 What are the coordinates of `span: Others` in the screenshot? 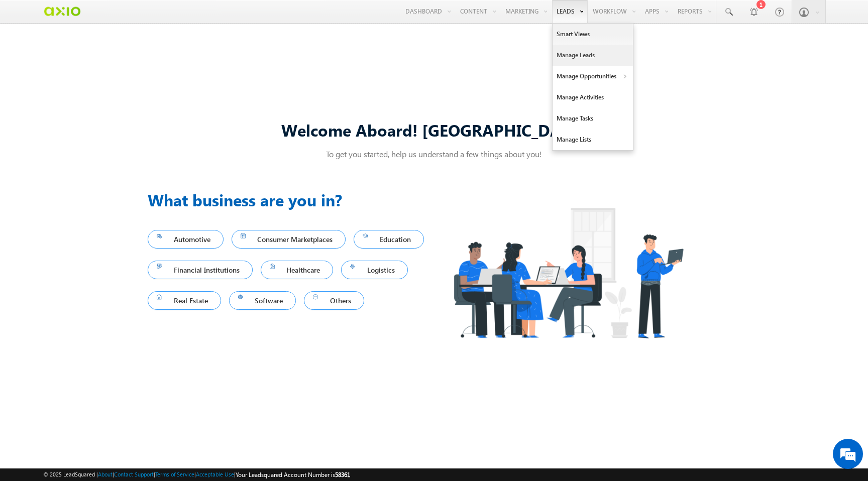 It's located at (334, 300).